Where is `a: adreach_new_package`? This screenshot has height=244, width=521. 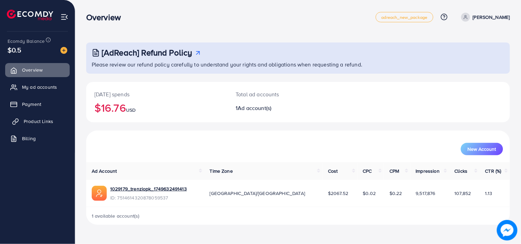
a: adreach_new_package is located at coordinates (404, 17).